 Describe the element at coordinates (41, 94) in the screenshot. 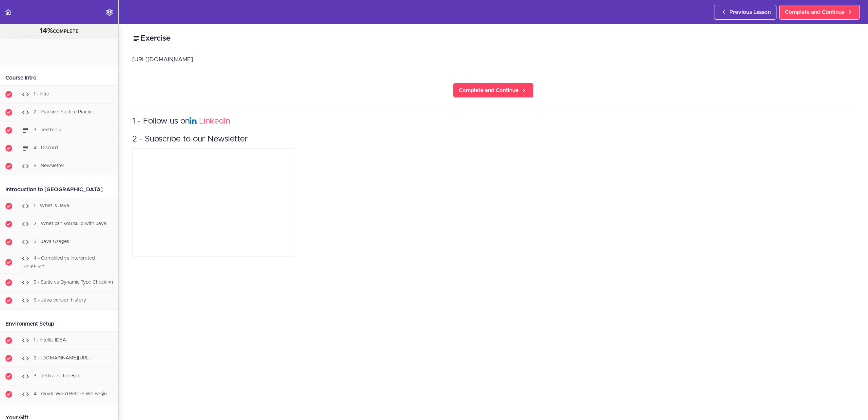

I see `span: 1 - Intro` at that location.